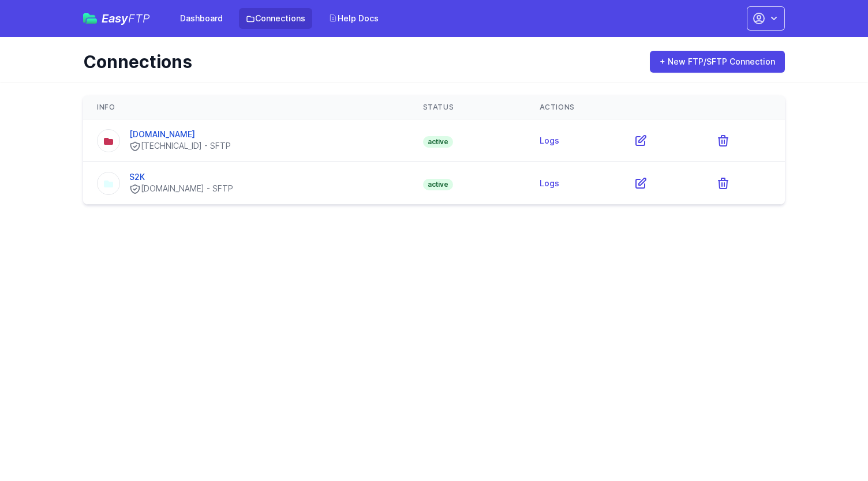 This screenshot has width=868, height=481. What do you see at coordinates (246, 107) in the screenshot?
I see `th: Info` at bounding box center [246, 107].